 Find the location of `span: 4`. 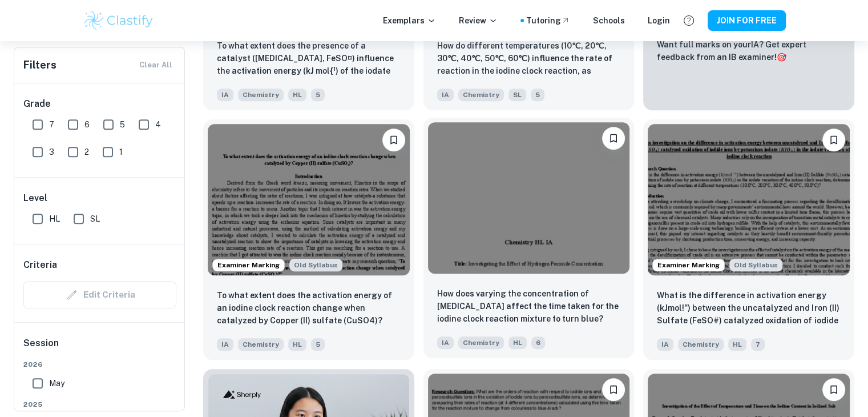

span: 4 is located at coordinates (158, 124).